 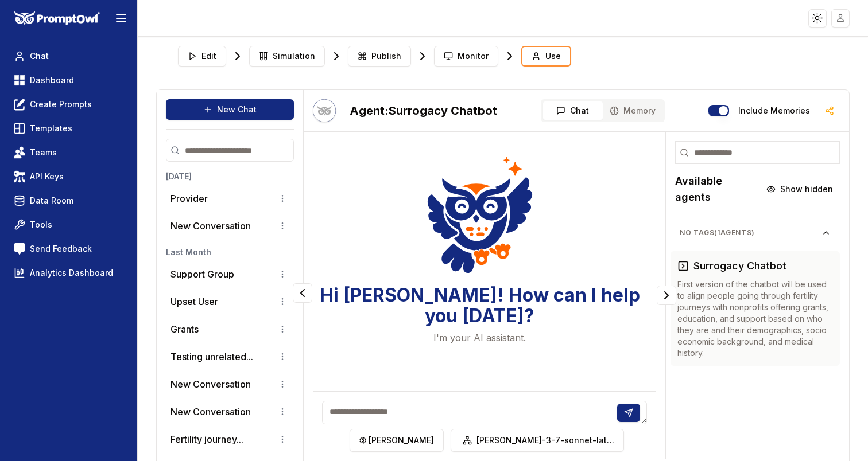 I want to click on button: Testing unrelated..., so click(x=212, y=357).